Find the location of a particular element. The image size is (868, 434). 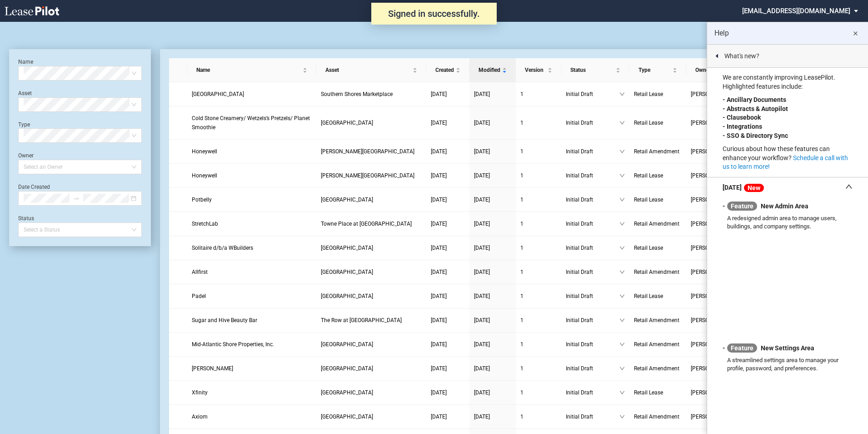

span: Papa Johns is located at coordinates (212, 368).